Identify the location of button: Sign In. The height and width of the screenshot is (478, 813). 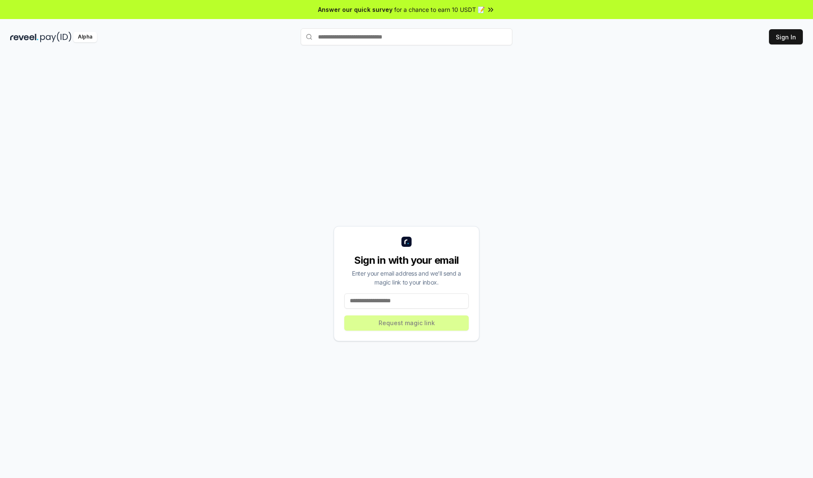
(786, 37).